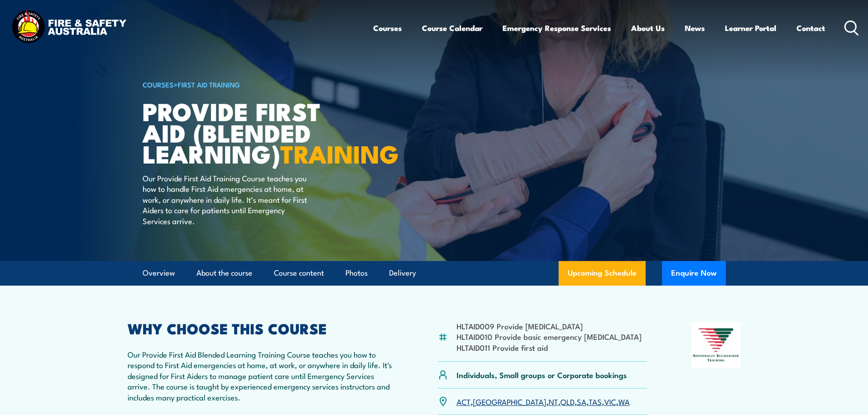 This screenshot has height=415, width=868. Describe the element at coordinates (261, 328) in the screenshot. I see `h2: WHY CHOOSE THIS COURSE` at that location.